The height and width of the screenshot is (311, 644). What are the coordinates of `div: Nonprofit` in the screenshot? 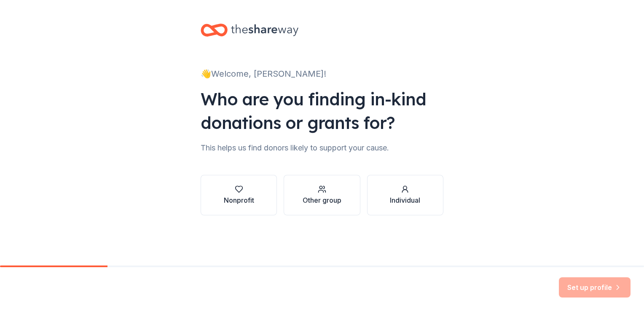 It's located at (239, 200).